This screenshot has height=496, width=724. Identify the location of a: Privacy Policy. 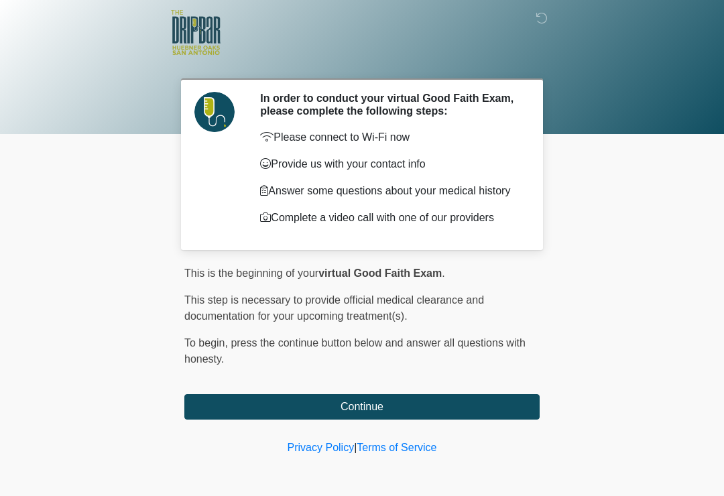
(321, 447).